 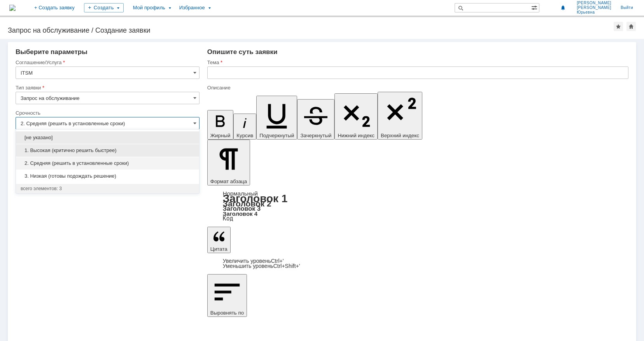 I want to click on span: Выберите параметры, so click(x=51, y=52).